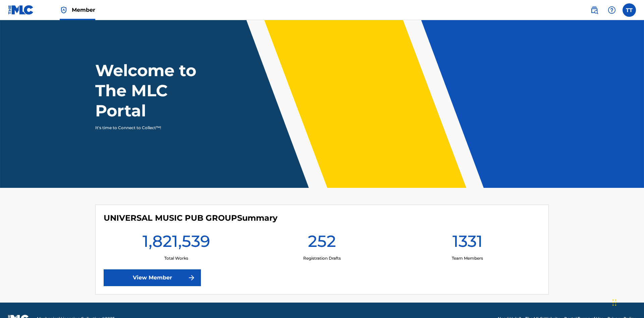  I want to click on h1: Welcome to The MLC Portal, so click(158, 91).